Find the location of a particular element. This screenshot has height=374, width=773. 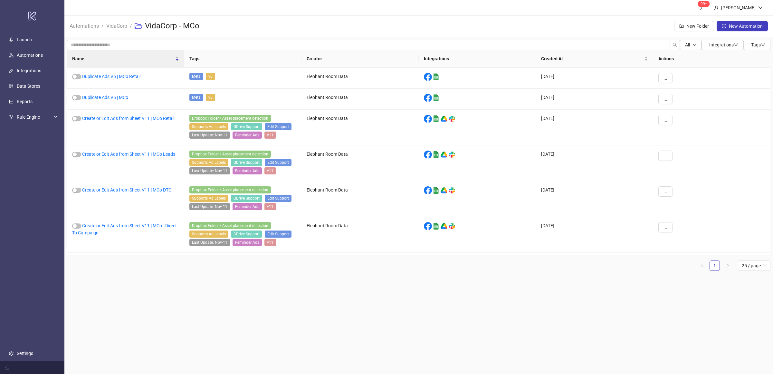

a: Launch is located at coordinates (24, 40).